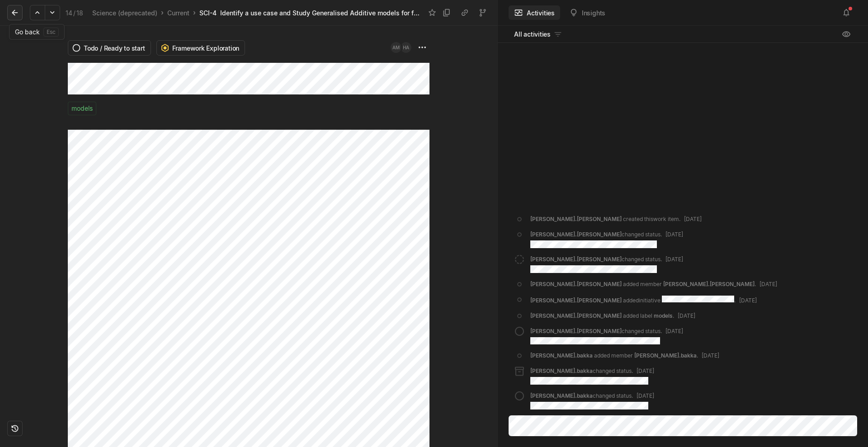  What do you see at coordinates (616, 219) in the screenshot?
I see `div: created this work item .` at bounding box center [616, 219].